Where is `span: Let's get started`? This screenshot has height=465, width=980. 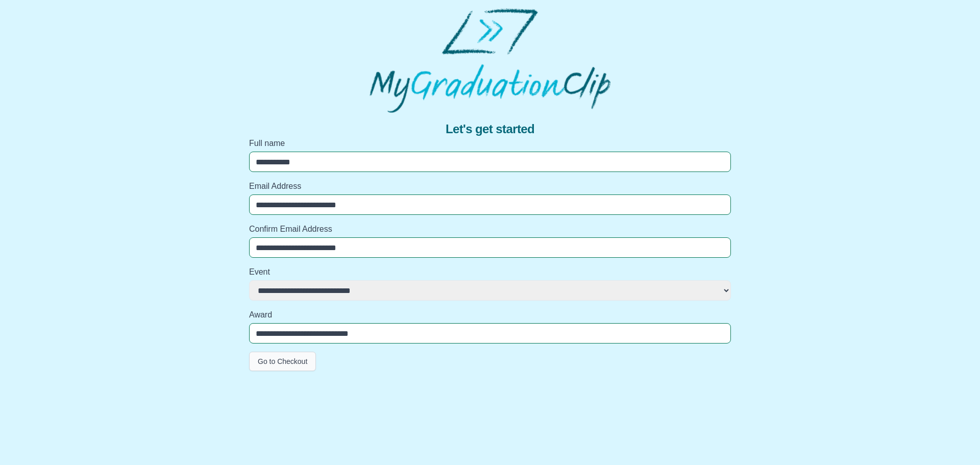
span: Let's get started is located at coordinates (490, 129).